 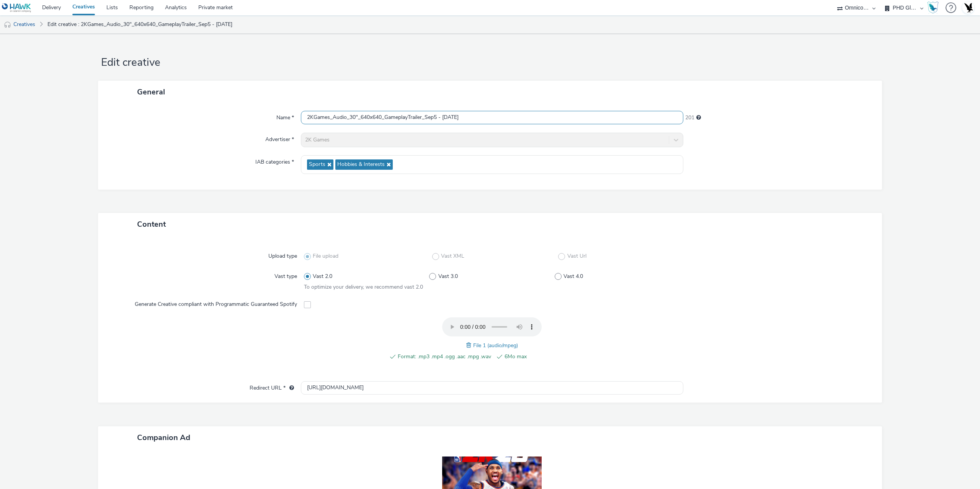 What do you see at coordinates (289, 388) in the screenshot?
I see `div: URL will be used as a validation URL with some SSPs and it will be the redirection URL of your cr...` at bounding box center [289, 388].